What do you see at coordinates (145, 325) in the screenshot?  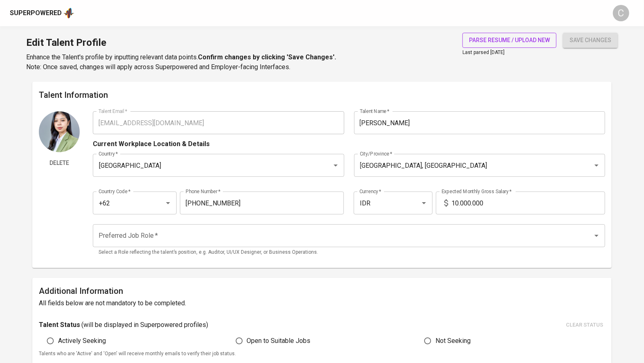 I see `p: ( will be displayed in Superpowered profiles )` at bounding box center [145, 325].